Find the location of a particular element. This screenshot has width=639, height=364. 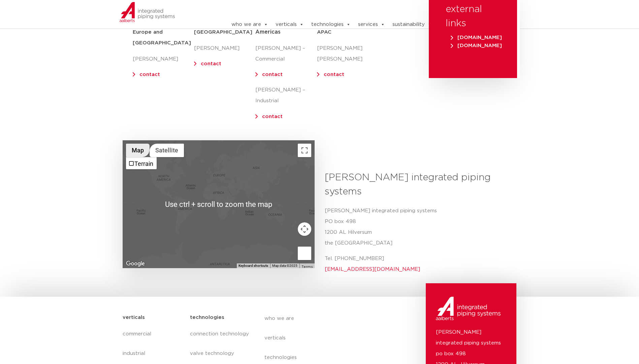

button: Keyboard shortcuts is located at coordinates (253, 266).